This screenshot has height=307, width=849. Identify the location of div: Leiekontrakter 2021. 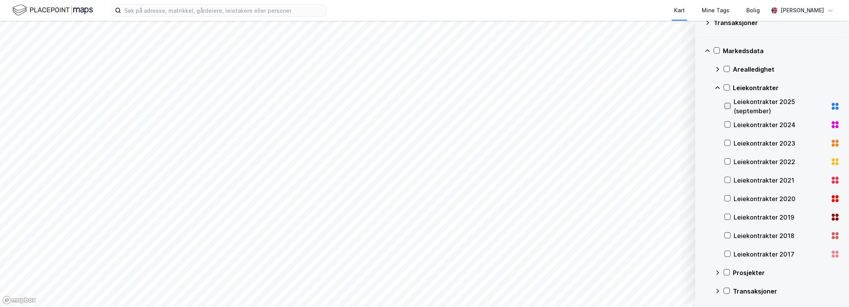
(781, 180).